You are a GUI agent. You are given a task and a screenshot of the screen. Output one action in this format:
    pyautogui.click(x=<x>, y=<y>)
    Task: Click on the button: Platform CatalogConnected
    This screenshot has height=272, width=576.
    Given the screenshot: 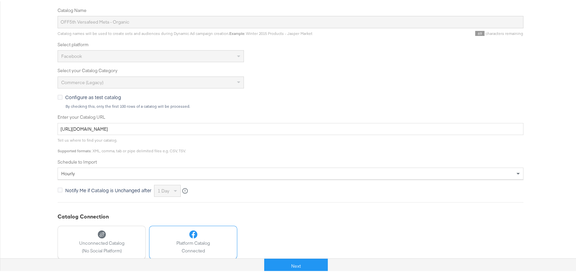 What is the action you would take?
    pyautogui.click(x=193, y=241)
    